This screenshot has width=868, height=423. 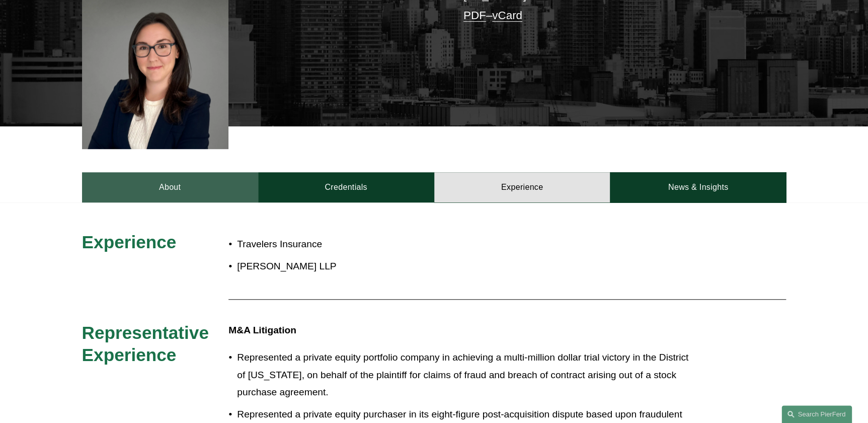 I want to click on a: Credentials, so click(x=346, y=188).